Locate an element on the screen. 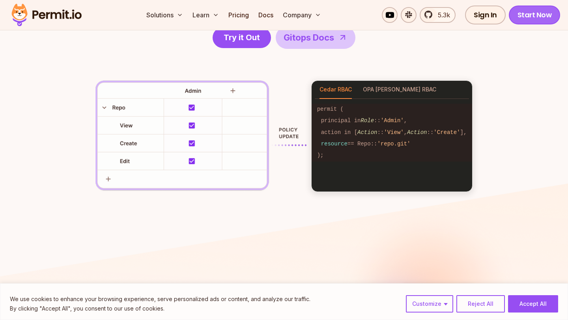 This screenshot has width=568, height=320. button: Solutions is located at coordinates (164, 15).